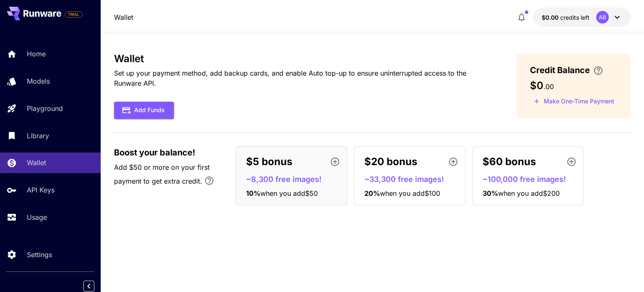 The image size is (644, 292). Describe the element at coordinates (269, 162) in the screenshot. I see `p: $5 bonus` at that location.